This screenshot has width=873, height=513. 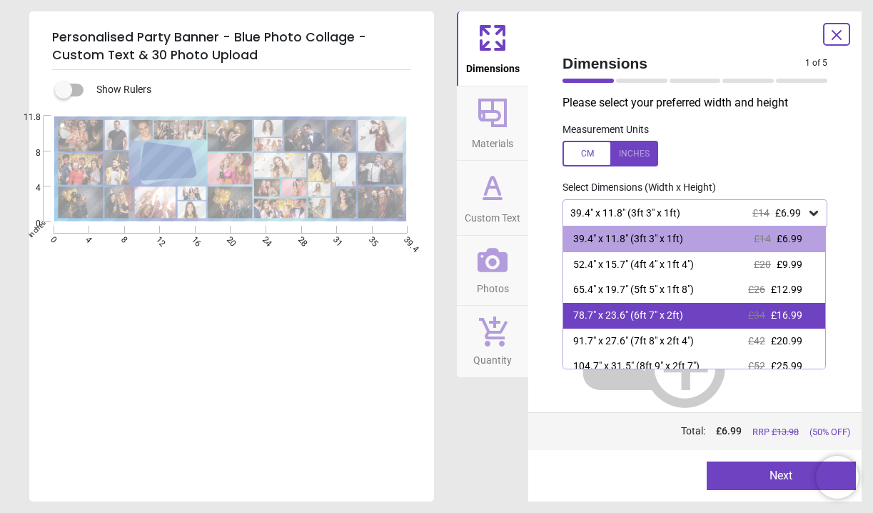 I want to click on div: 91.7" x 27.6" (7ft 8" x 2ft 4"), so click(x=633, y=341).